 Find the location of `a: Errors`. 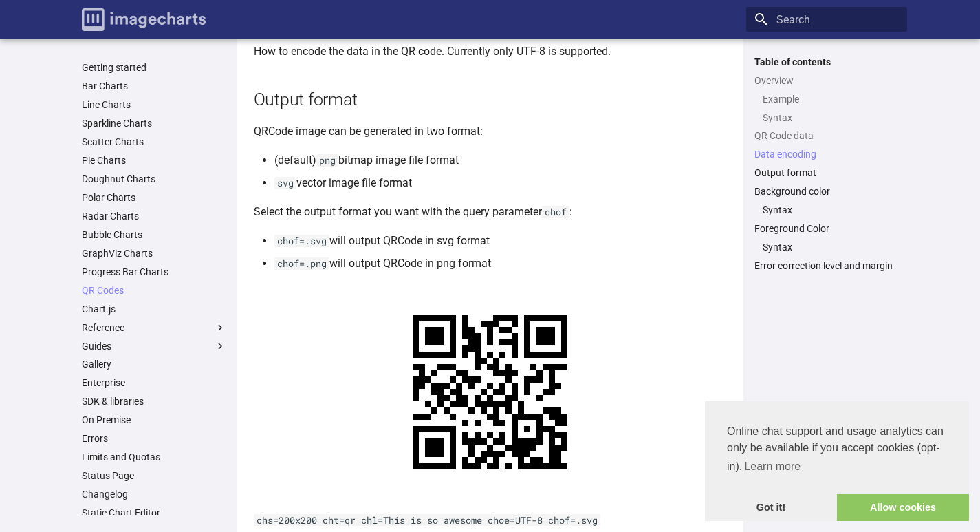

a: Errors is located at coordinates (154, 439).